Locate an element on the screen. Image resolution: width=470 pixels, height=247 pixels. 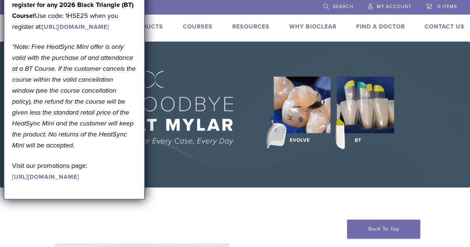
a: Why Bioclear is located at coordinates (312, 27).